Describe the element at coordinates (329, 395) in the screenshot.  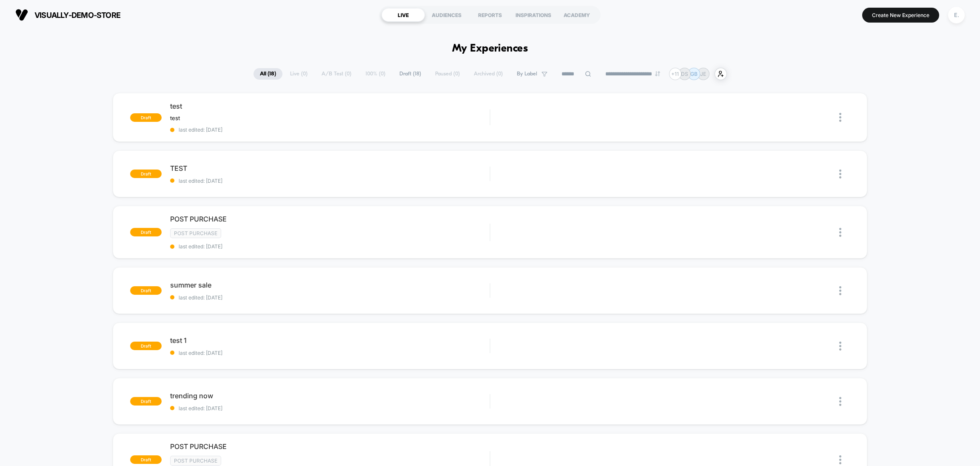
I see `span: trending now` at that location.